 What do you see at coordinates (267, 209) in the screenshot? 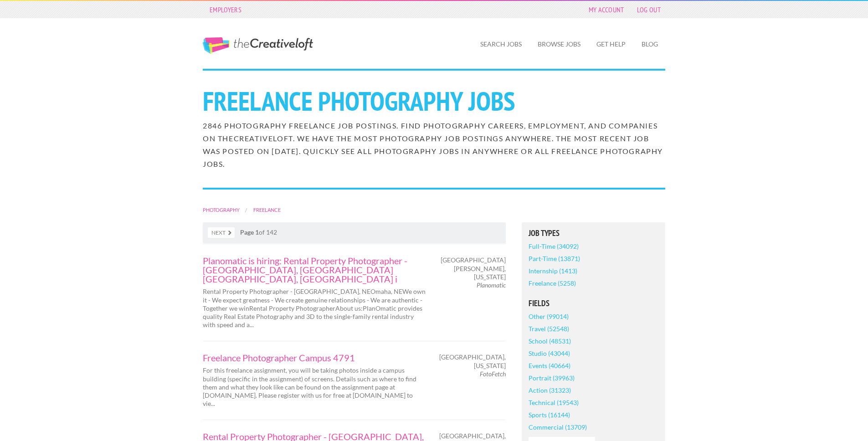
I see `a: Freelance` at bounding box center [267, 209].